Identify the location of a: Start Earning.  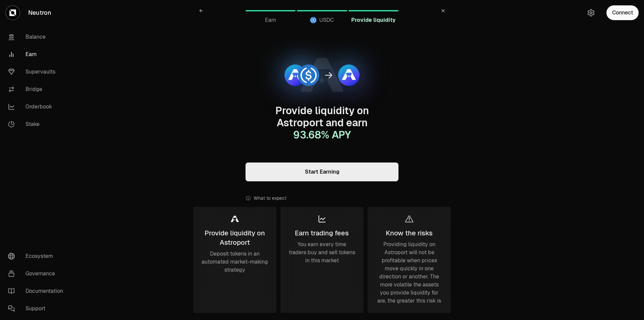
(322, 172).